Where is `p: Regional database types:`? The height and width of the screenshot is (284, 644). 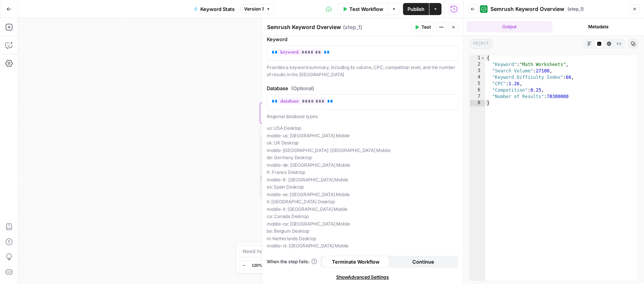
p: Regional database types: is located at coordinates (363, 116).